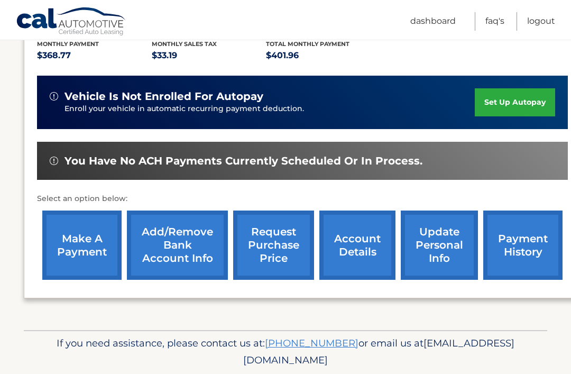 The image size is (571, 374). What do you see at coordinates (270, 109) in the screenshot?
I see `p: Enroll your vehicle in automatic recurring payment deduction.` at bounding box center [270, 109].